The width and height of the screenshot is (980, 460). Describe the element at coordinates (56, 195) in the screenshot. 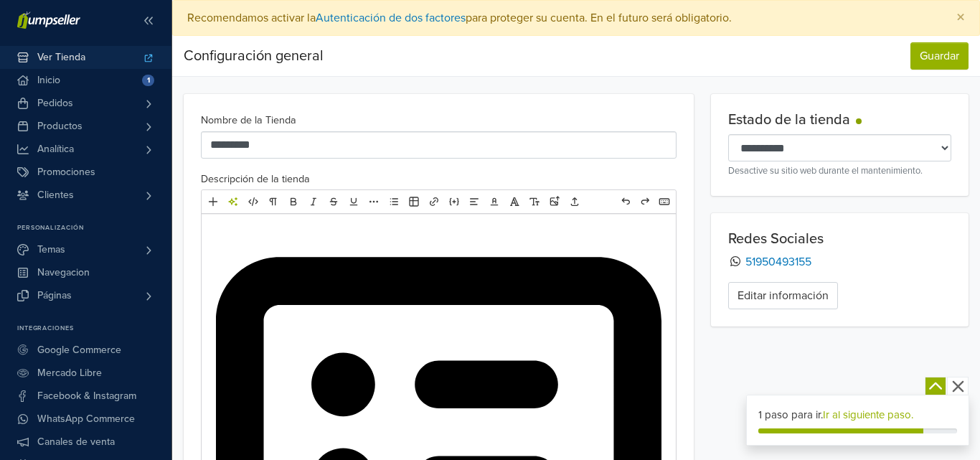

I see `span: Clientes` at that location.